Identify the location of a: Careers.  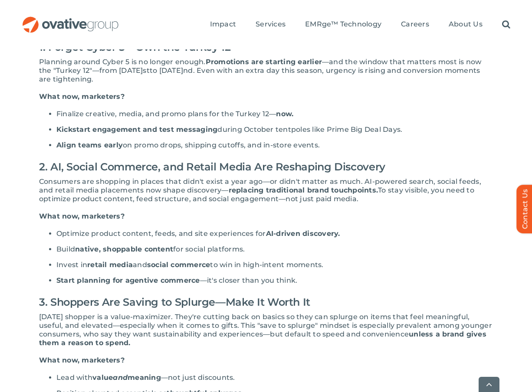
(415, 25).